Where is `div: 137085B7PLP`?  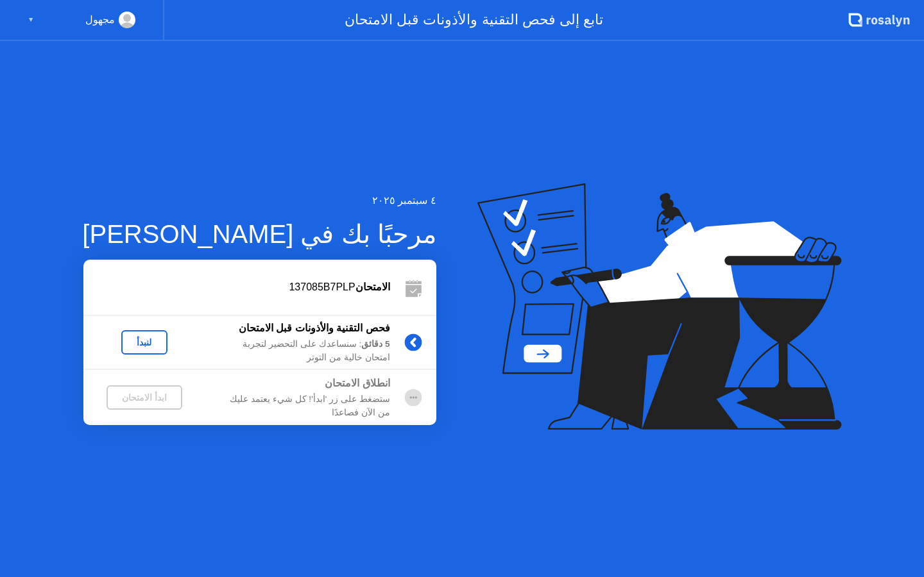
div: 137085B7PLP is located at coordinates (237, 288).